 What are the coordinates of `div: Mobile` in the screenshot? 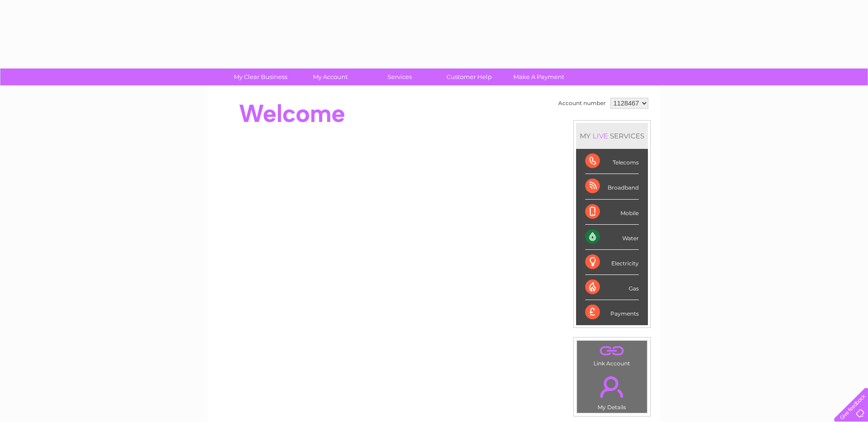 It's located at (612, 212).